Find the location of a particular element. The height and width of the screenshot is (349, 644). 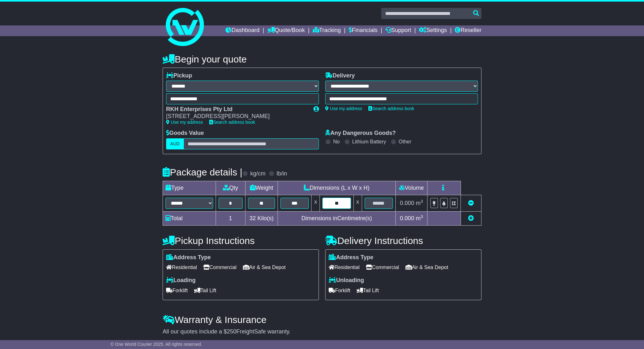

td: Kilo(s) is located at coordinates (261, 218).